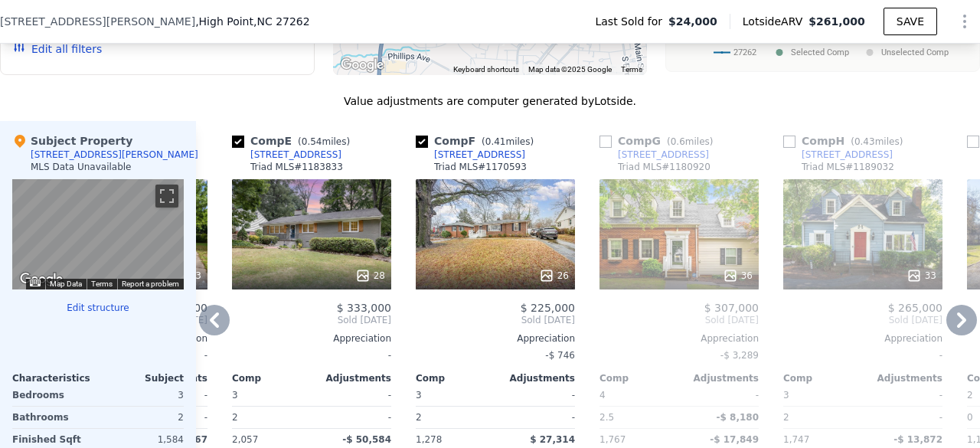  I want to click on span: Lotside ARV, so click(776, 21).